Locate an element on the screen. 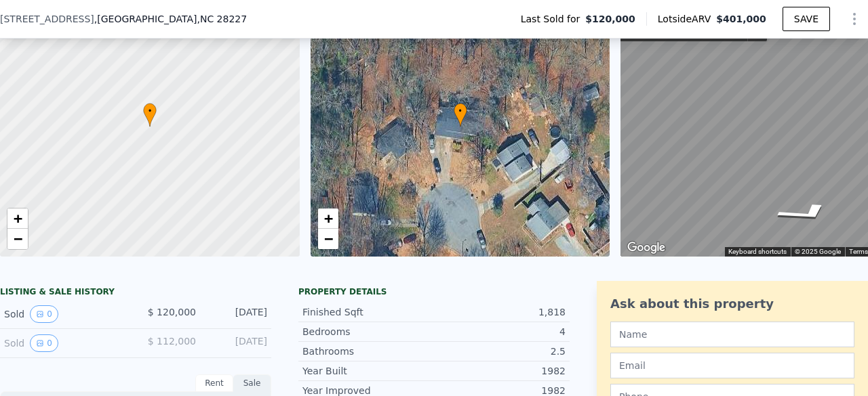 This screenshot has width=868, height=396. div: 4 is located at coordinates (500, 332).